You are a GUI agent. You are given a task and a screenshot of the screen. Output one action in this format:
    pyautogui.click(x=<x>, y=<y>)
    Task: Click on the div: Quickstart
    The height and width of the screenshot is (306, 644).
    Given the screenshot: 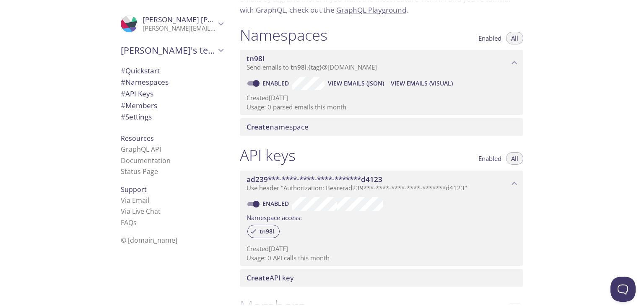 What is the action you would take?
    pyautogui.click(x=172, y=71)
    